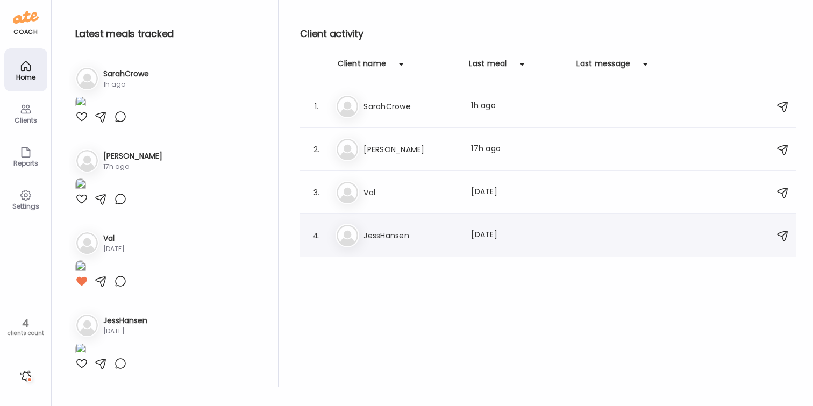  Describe the element at coordinates (25, 323) in the screenshot. I see `div: 4` at that location.